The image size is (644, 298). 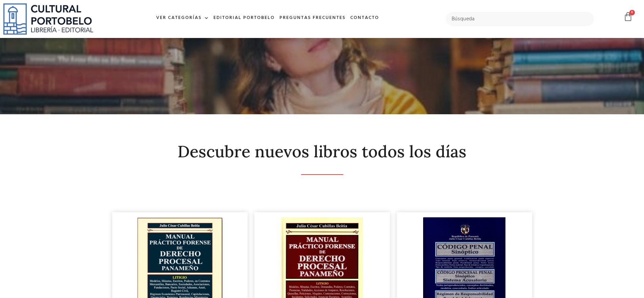 What do you see at coordinates (628, 17) in the screenshot?
I see `a: 0` at bounding box center [628, 17].